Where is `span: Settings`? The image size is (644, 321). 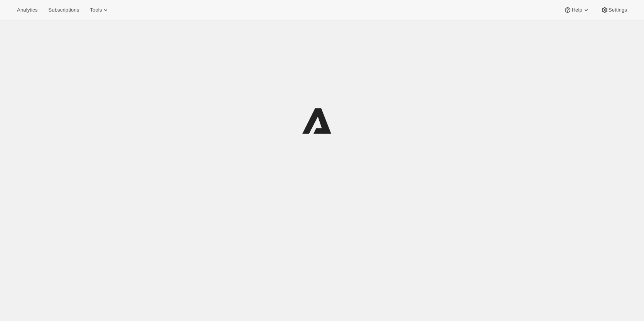 span: Settings is located at coordinates (617, 10).